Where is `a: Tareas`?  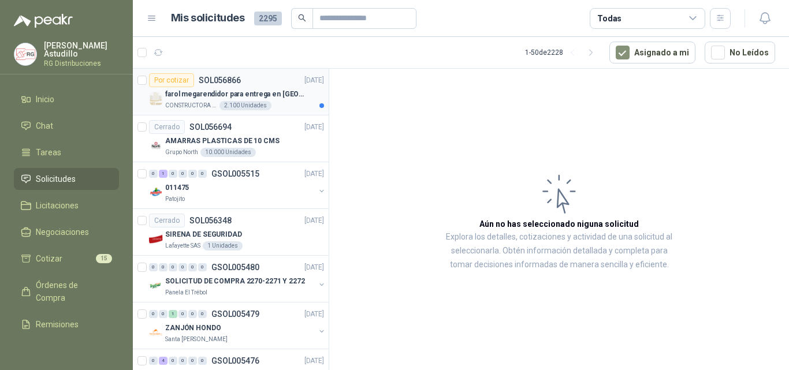
a: Tareas is located at coordinates (66, 152).